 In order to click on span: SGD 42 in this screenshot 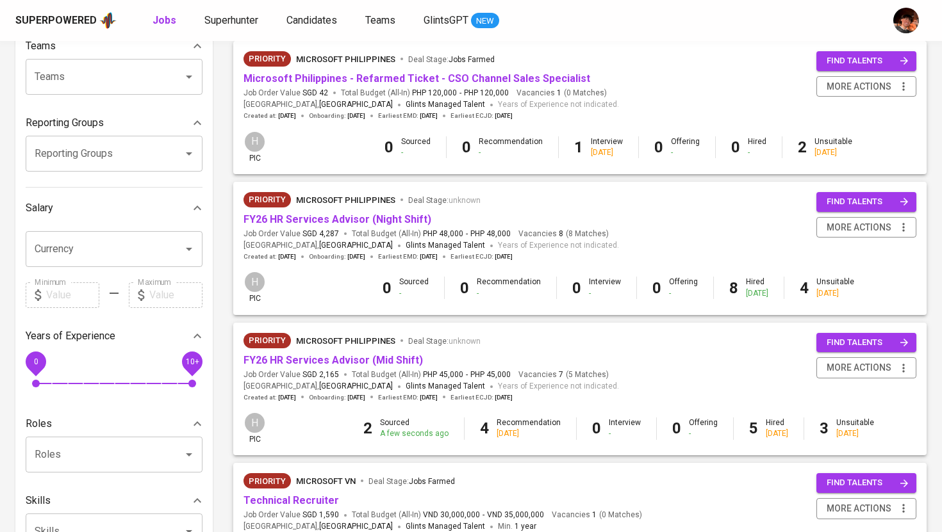, I will do `click(315, 93)`.